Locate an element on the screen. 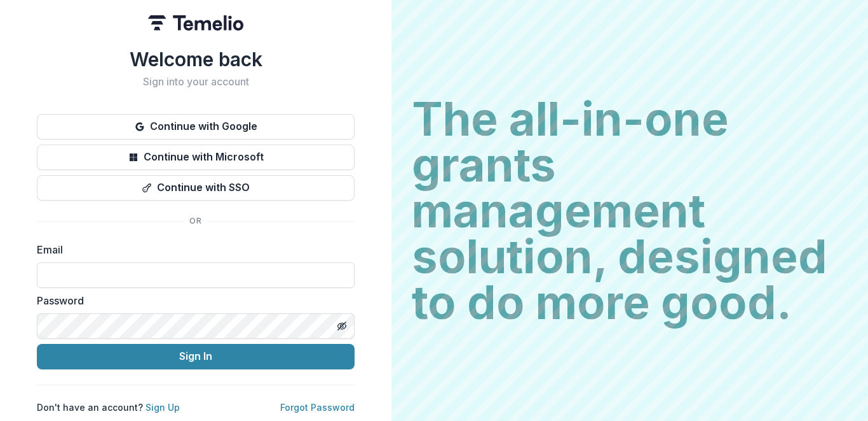 The height and width of the screenshot is (421, 868). label: Password is located at coordinates (192, 301).